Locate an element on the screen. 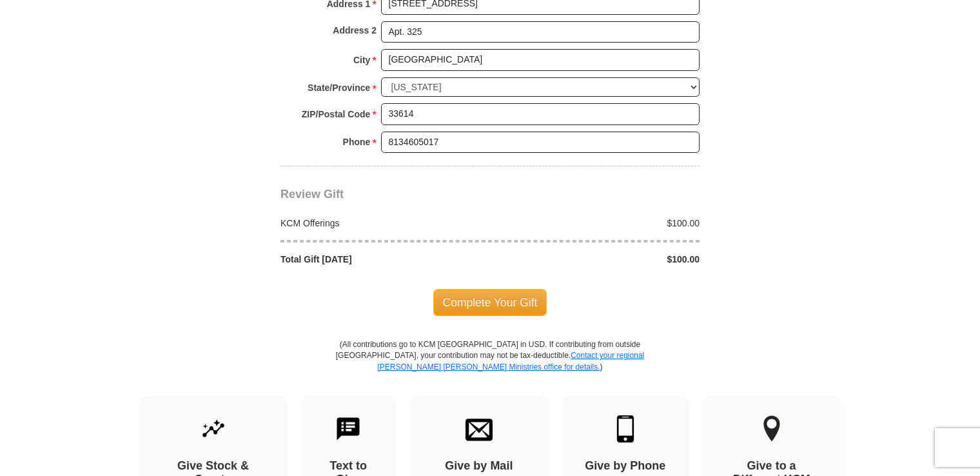 Image resolution: width=980 pixels, height=476 pixels. img: mobile.svg is located at coordinates (625, 429).